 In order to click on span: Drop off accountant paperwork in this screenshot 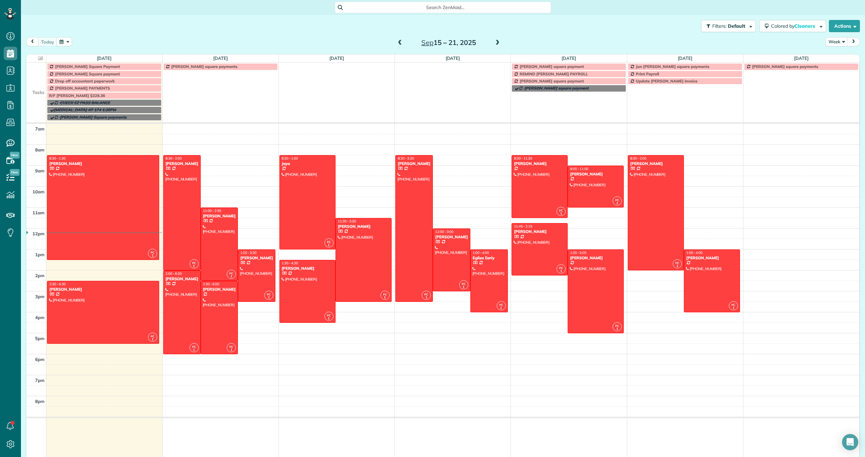, I will do `click(85, 81)`.